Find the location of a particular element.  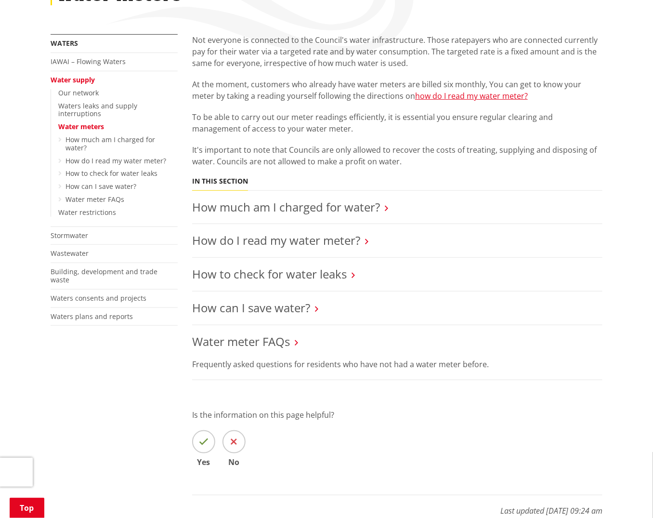

a: Building, development and trade waste is located at coordinates (104, 276).